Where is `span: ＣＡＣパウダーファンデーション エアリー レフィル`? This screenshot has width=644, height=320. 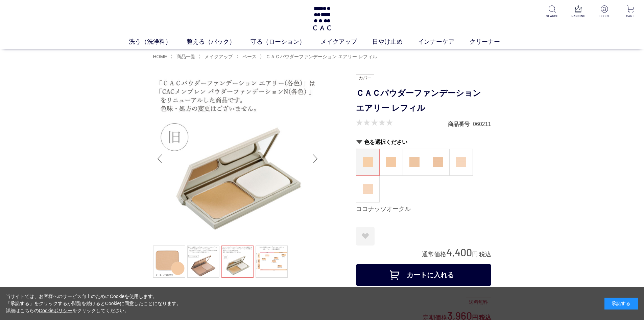 span: ＣＡＣパウダーファンデーション エアリー レフィル is located at coordinates (322, 57).